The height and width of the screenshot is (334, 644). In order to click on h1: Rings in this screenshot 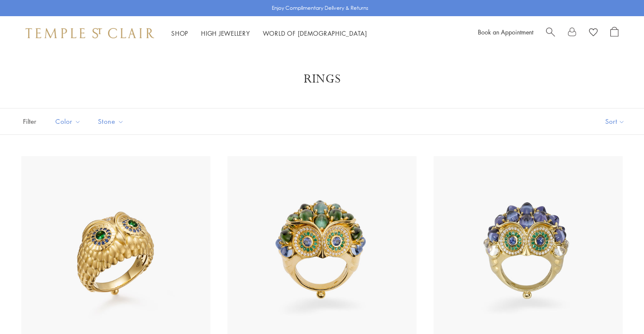, I will do `click(322, 79)`.